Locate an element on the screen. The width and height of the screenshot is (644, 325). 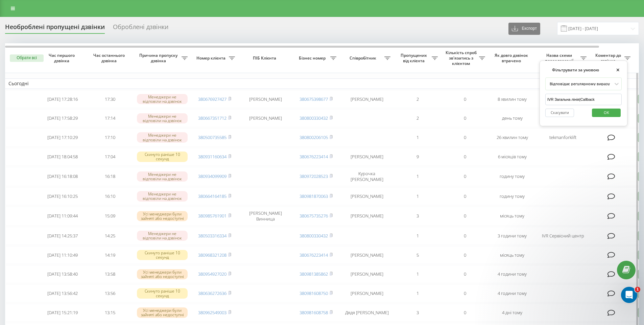
td: 4 дні тому is located at coordinates (512, 313).